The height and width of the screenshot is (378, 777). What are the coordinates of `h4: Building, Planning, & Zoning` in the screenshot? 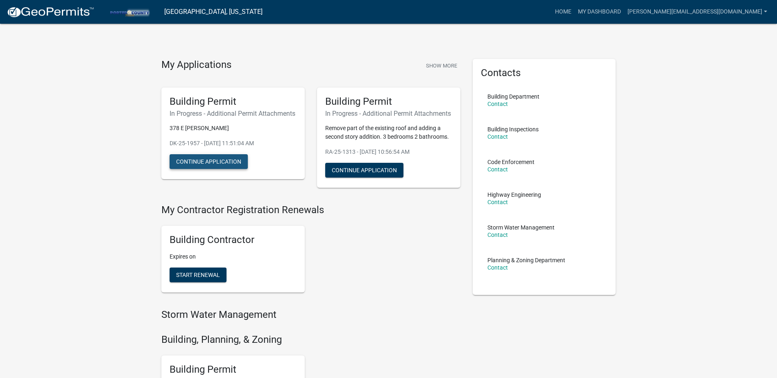 It's located at (311, 340).